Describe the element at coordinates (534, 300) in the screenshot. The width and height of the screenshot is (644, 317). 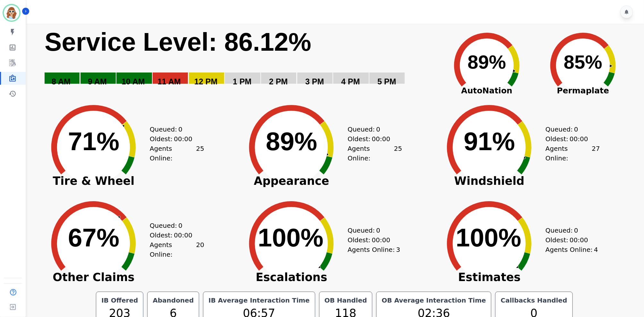
I see `div: Callbacks Handled` at that location.